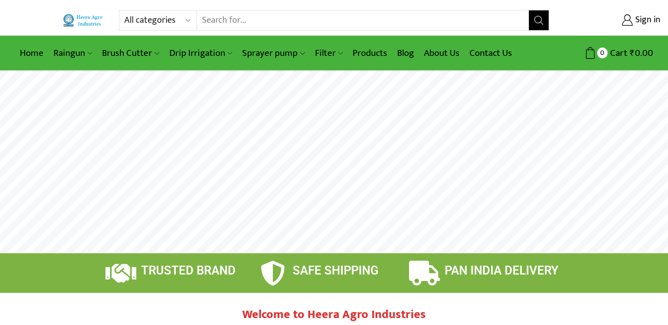  I want to click on a: Sign in, so click(612, 20).